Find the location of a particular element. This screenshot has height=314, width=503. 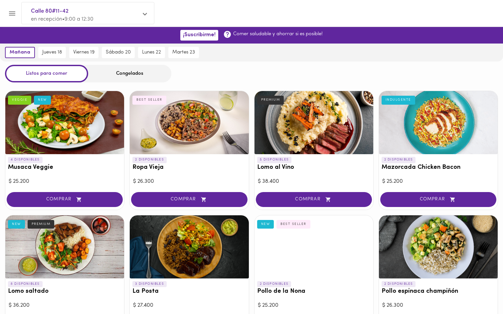

div: Pollo de la Nona is located at coordinates (314, 247).